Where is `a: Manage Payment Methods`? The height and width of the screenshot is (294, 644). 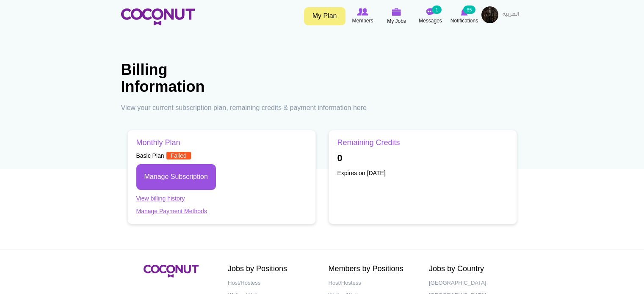
a: Manage Payment Methods is located at coordinates (172, 211).